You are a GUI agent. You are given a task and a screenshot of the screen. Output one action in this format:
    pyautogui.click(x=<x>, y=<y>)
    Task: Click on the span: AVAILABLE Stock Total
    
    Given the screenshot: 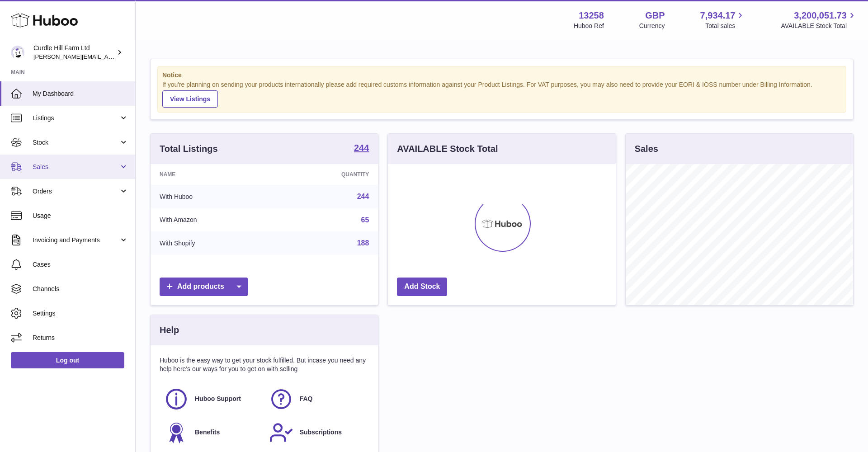 What is the action you would take?
    pyautogui.click(x=818, y=26)
    